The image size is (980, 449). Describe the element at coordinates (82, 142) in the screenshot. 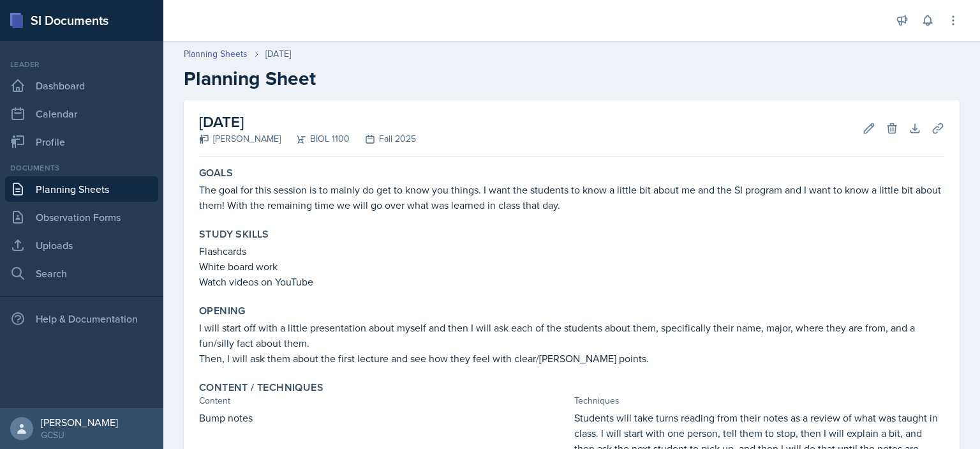

I see `a: Profile` at that location.